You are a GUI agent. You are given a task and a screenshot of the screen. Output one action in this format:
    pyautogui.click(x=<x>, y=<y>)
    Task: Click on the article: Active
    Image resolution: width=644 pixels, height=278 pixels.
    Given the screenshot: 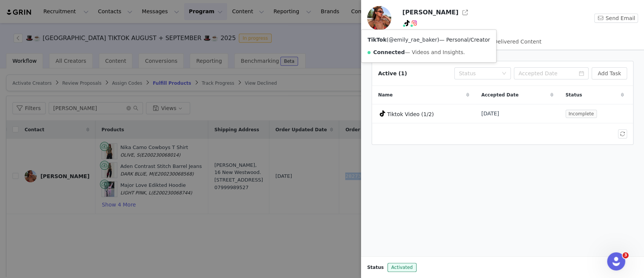 What is the action you would take?
    pyautogui.click(x=503, y=103)
    